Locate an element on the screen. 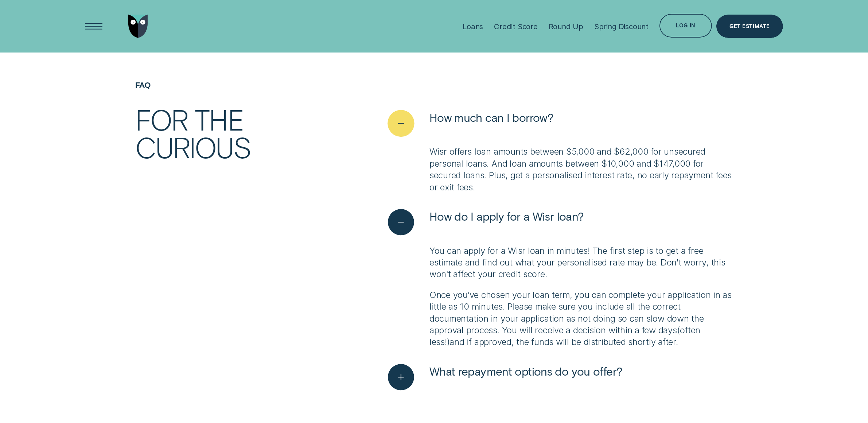 This screenshot has width=868, height=423. p: Wisr offers loan amounts between $5,000 and $62,000 for unsecured personal loans. And loan amount... is located at coordinates (581, 170).